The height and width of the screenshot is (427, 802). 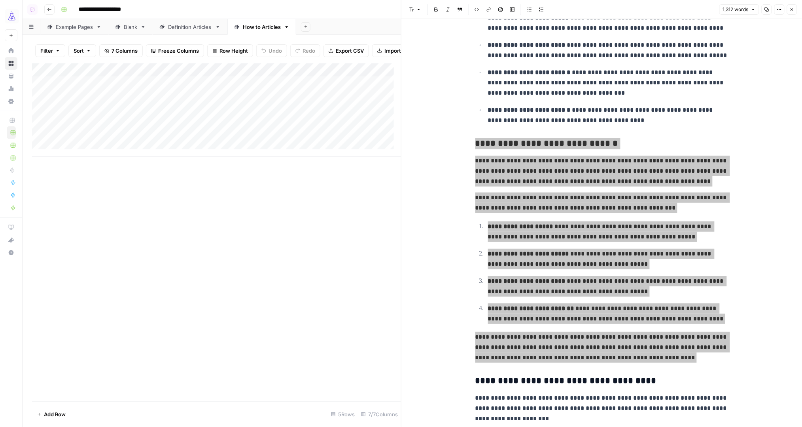 What do you see at coordinates (50, 51) in the screenshot?
I see `button: Filter` at bounding box center [50, 51].